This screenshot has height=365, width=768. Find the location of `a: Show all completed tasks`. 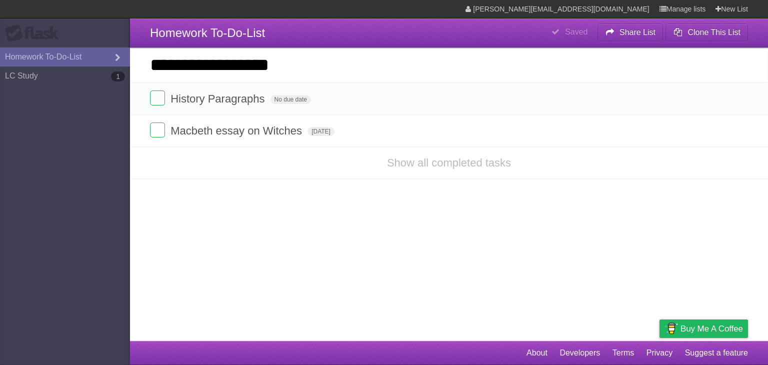

a: Show all completed tasks is located at coordinates (449, 162).